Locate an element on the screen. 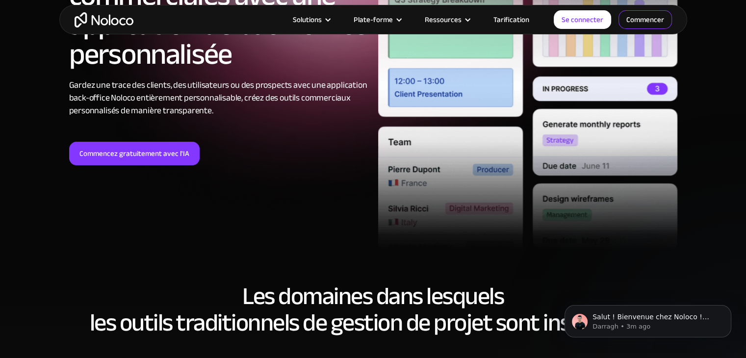 The width and height of the screenshot is (746, 358). p: Message from Darragh, sent 3m ago is located at coordinates (106, 42).